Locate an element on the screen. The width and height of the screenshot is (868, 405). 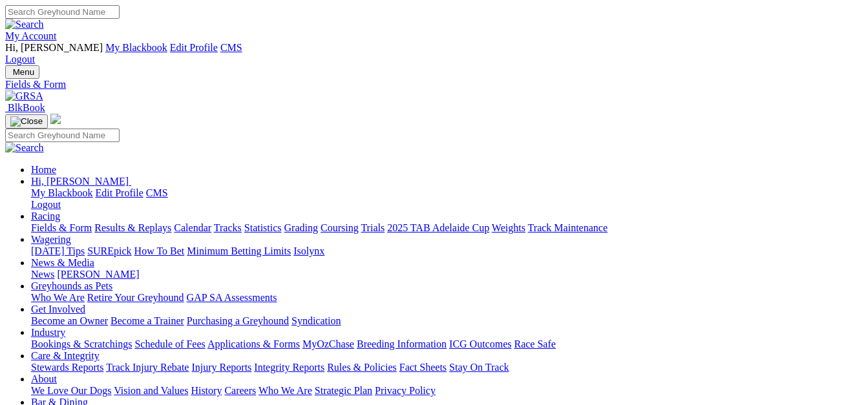
a: 2025 TAB Adelaide Cup is located at coordinates (438, 227).